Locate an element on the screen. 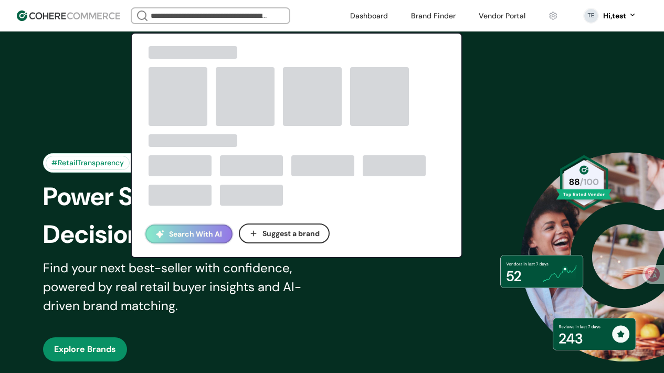 The image size is (664, 373). div: Decisions-Instantly is located at coordinates (194, 235).